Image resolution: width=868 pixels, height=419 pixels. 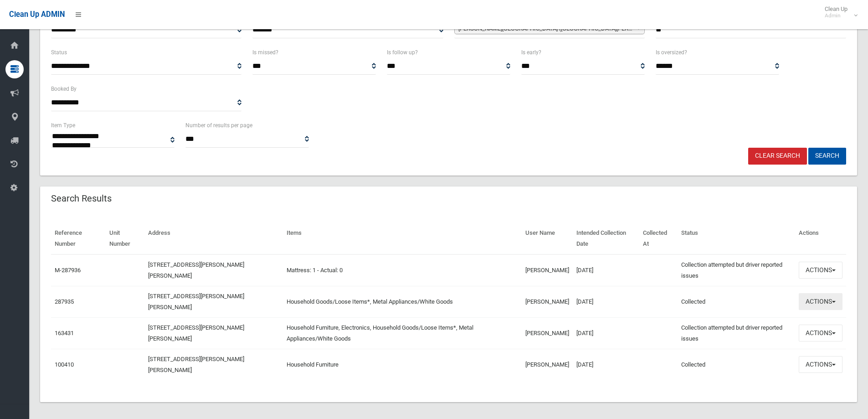 I want to click on th: Status, so click(x=737, y=239).